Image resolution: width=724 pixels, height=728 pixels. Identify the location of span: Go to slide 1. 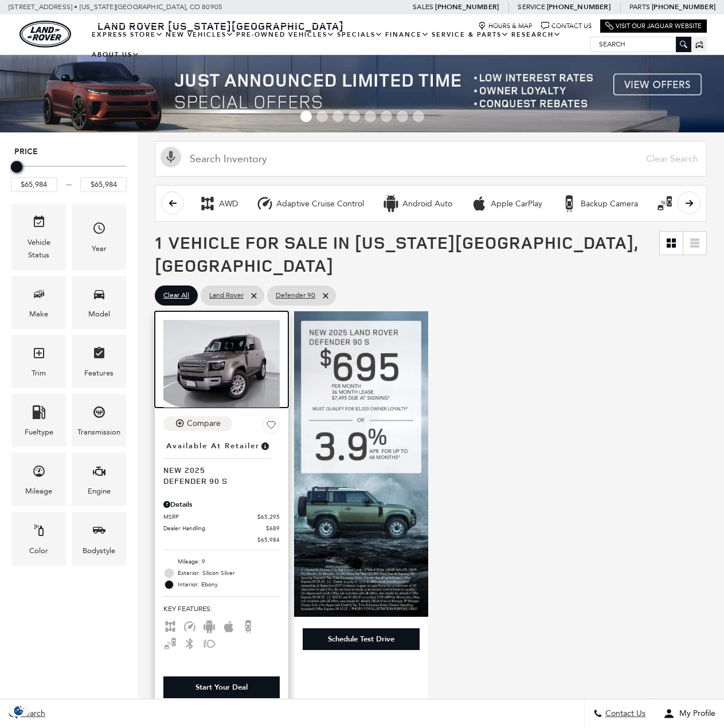
(306, 116).